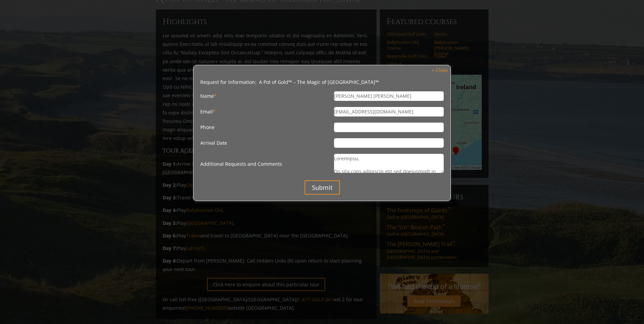 Image resolution: width=644 pixels, height=324 pixels. What do you see at coordinates (267, 96) in the screenshot?
I see `label: Name` at bounding box center [267, 96].